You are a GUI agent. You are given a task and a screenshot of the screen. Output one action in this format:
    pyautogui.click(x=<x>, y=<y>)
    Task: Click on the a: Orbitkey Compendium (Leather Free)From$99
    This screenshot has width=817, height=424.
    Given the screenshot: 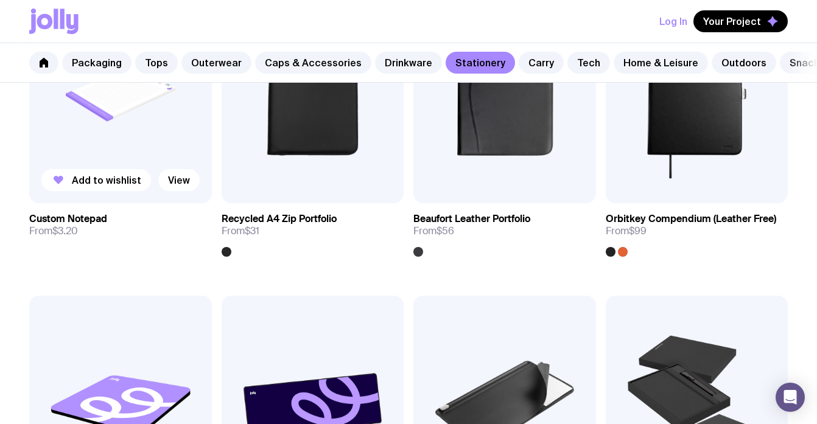 What is the action you would take?
    pyautogui.click(x=697, y=230)
    